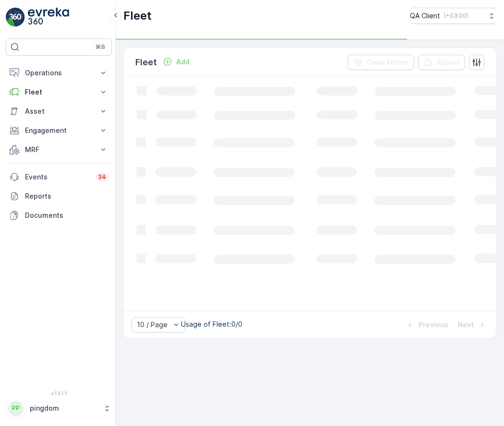 This screenshot has width=504, height=426. What do you see at coordinates (58, 131) in the screenshot?
I see `button: Engagement` at bounding box center [58, 131].